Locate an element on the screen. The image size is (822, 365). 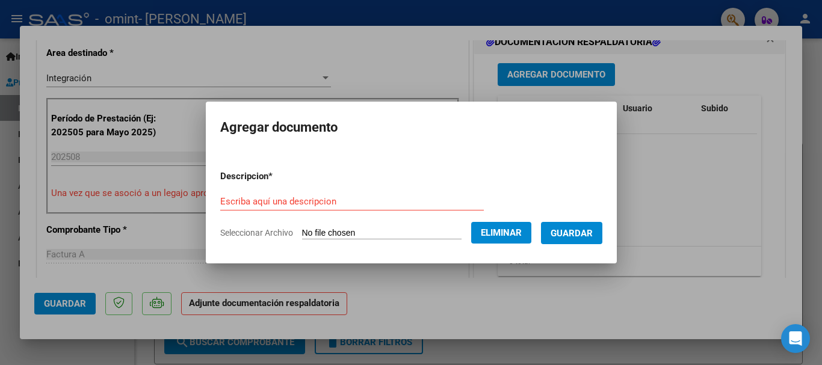
span: Guardar is located at coordinates (572, 234).